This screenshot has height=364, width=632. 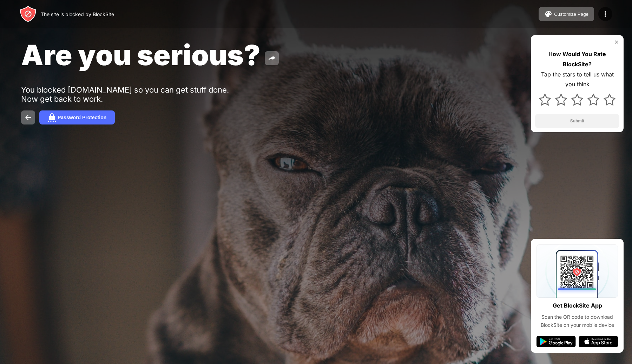 I want to click on div: Get BlockSite App, so click(x=577, y=306).